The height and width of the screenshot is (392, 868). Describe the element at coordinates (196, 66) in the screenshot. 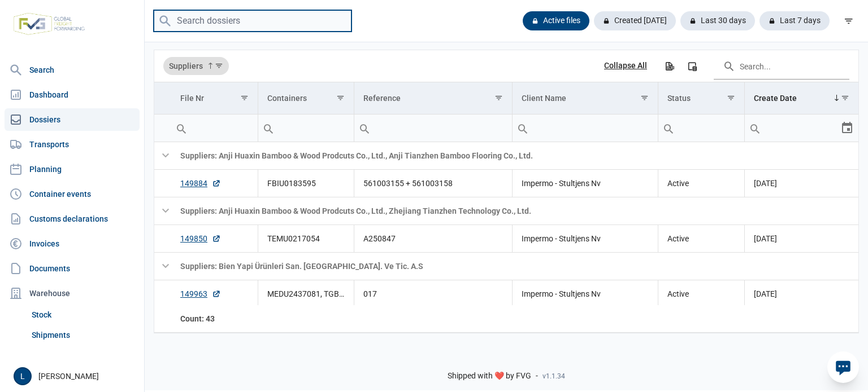

I see `div: Suppliers` at that location.